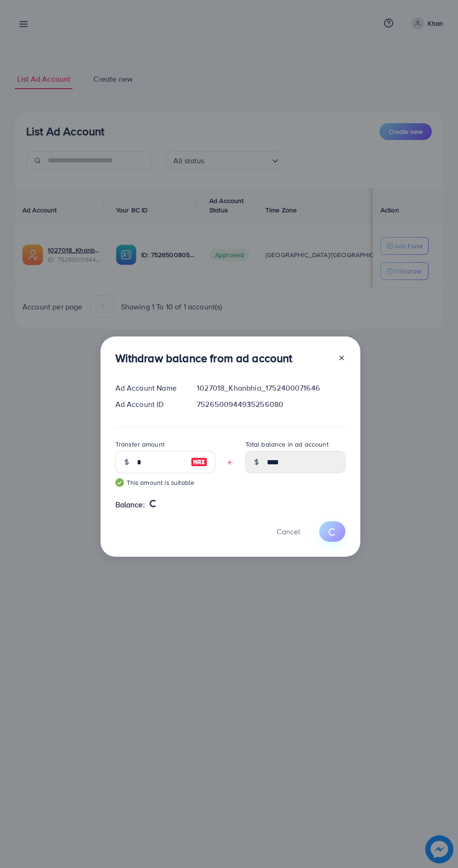 The height and width of the screenshot is (868, 458). I want to click on h3: Withdraw balance from ad account, so click(204, 358).